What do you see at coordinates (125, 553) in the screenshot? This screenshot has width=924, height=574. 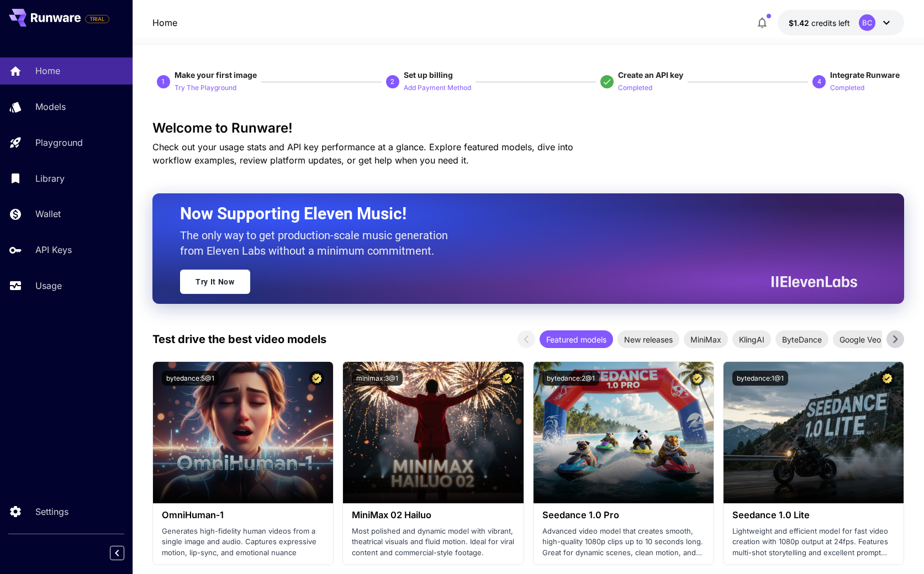 I see `div: Collapse sidebar` at bounding box center [125, 553].